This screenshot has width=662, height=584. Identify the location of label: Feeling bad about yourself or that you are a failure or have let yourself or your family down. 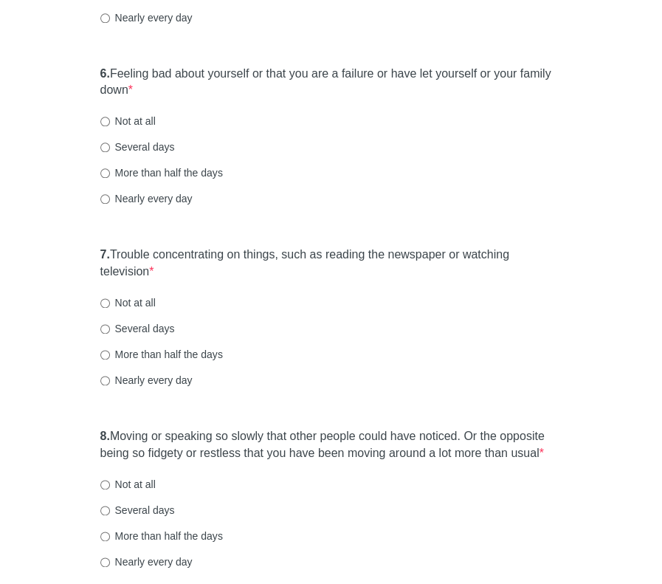
(331, 83).